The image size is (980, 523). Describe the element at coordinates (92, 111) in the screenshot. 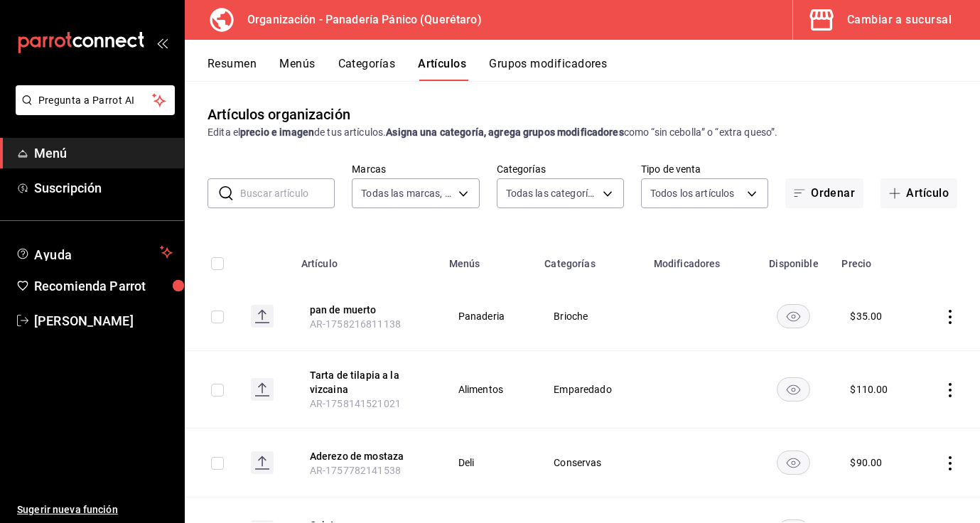

I see `a: Pregunta a Parrot AI` at that location.